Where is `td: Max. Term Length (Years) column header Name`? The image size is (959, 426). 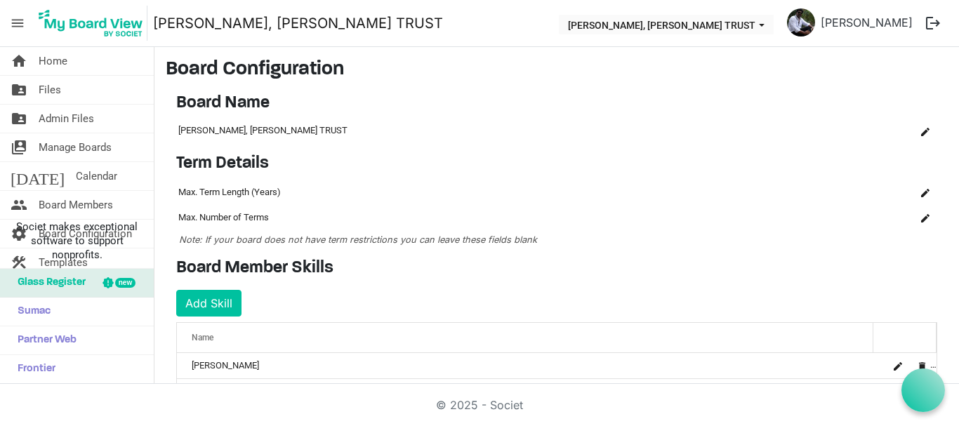
td: Max. Term Length (Years) column header Name is located at coordinates (497, 192).